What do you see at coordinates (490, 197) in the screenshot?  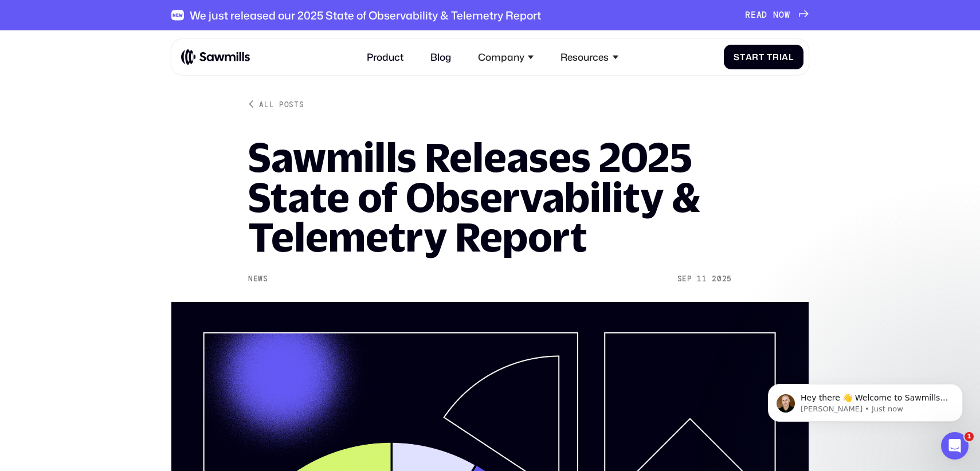 I see `h1: Sawmills Releases 2025 State of Observability & Telemetry Report` at bounding box center [490, 197].